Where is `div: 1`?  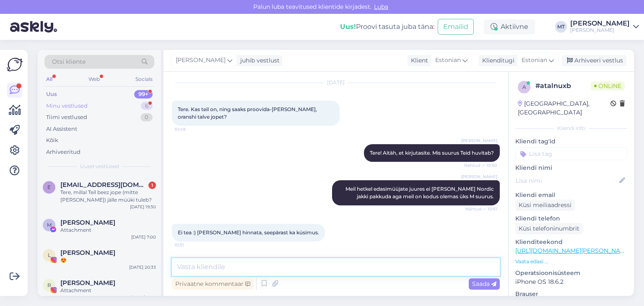
div: 1 is located at coordinates (152, 185).